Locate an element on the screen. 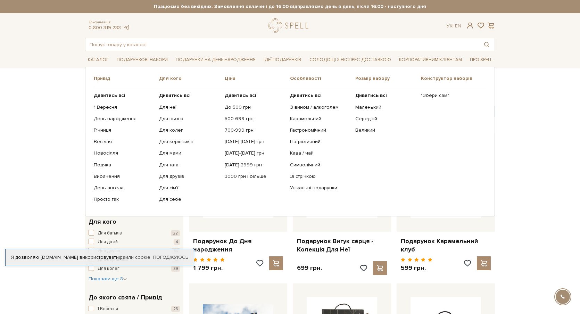 Image resolution: width=580 pixels, height=314 pixels. span: Для друзів is located at coordinates (109, 251).